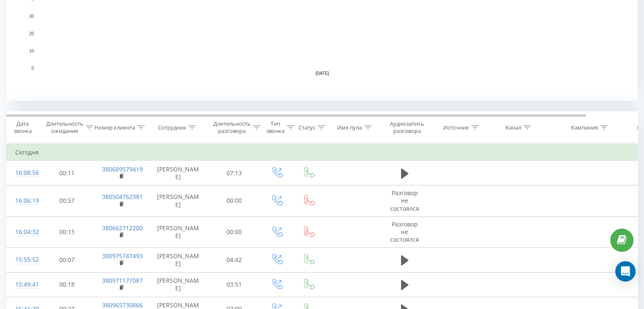  I want to click on td: 00:13, so click(67, 232).